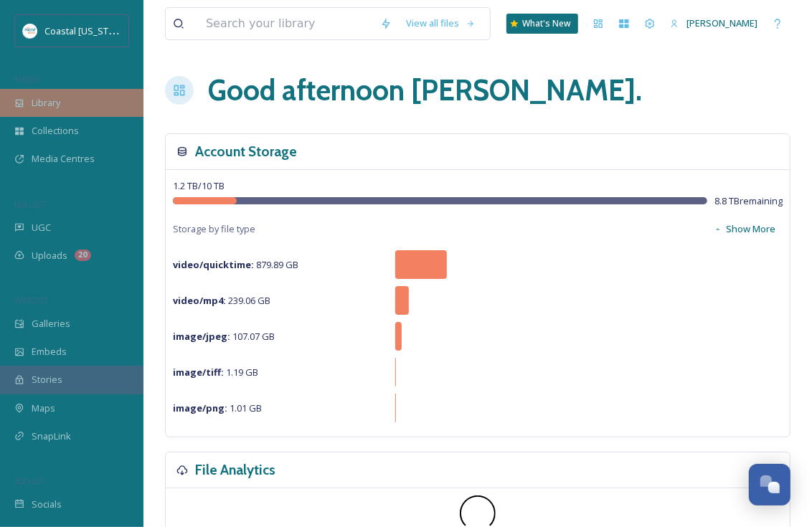  I want to click on button: Open Chat, so click(770, 485).